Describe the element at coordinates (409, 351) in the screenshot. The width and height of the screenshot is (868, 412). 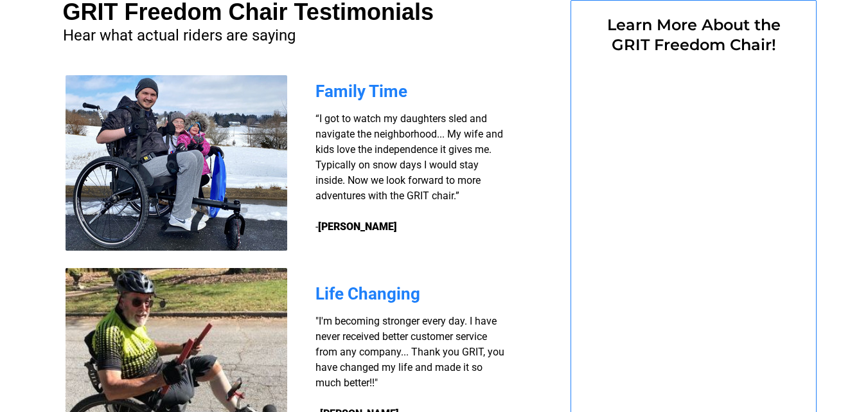
I see `span: "I'm becoming stronger every day. I have never received better customer service from any company....` at that location.